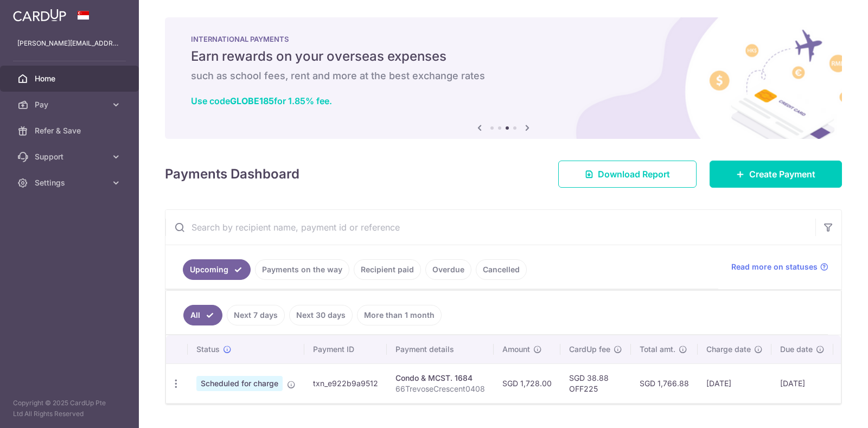 Image resolution: width=868 pixels, height=428 pixels. What do you see at coordinates (516, 349) in the screenshot?
I see `span: Amount` at bounding box center [516, 349].